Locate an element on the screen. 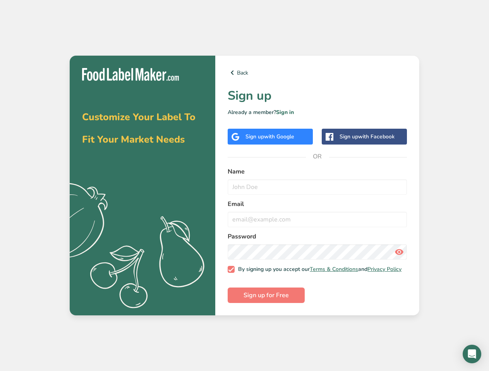  button: Sign up for Free is located at coordinates (266, 296).